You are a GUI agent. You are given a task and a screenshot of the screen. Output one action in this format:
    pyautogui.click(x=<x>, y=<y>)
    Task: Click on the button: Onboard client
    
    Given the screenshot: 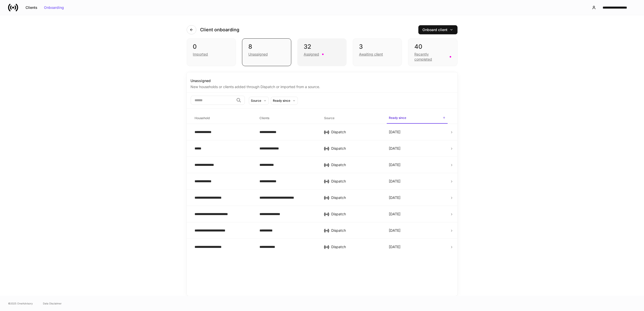 What is the action you would take?
    pyautogui.click(x=437, y=30)
    